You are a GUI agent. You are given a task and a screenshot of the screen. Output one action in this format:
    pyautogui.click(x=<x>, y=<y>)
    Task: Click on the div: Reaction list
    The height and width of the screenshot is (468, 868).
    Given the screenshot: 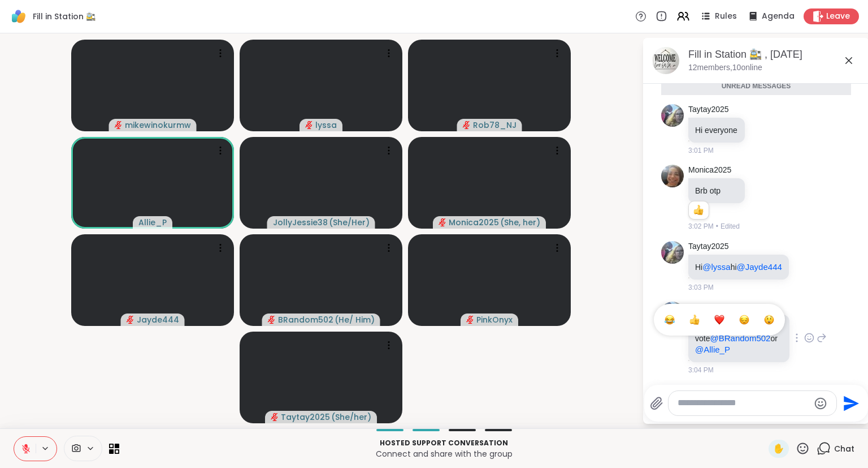 What is the action you would take?
    pyautogui.click(x=699, y=210)
    